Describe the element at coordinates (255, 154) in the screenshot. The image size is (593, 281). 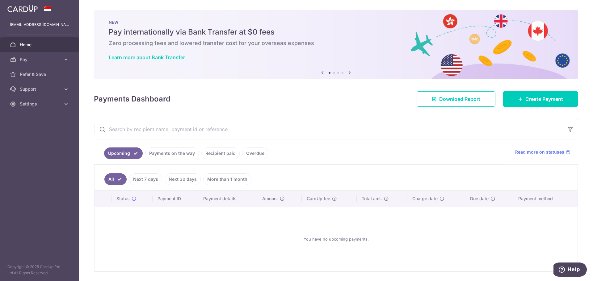
I see `a: Overdue` at that location.